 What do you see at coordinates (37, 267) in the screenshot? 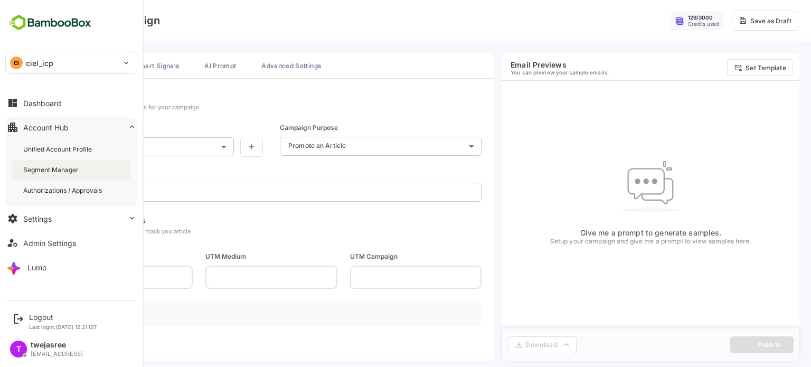
I see `div: Lumo` at bounding box center [37, 267].